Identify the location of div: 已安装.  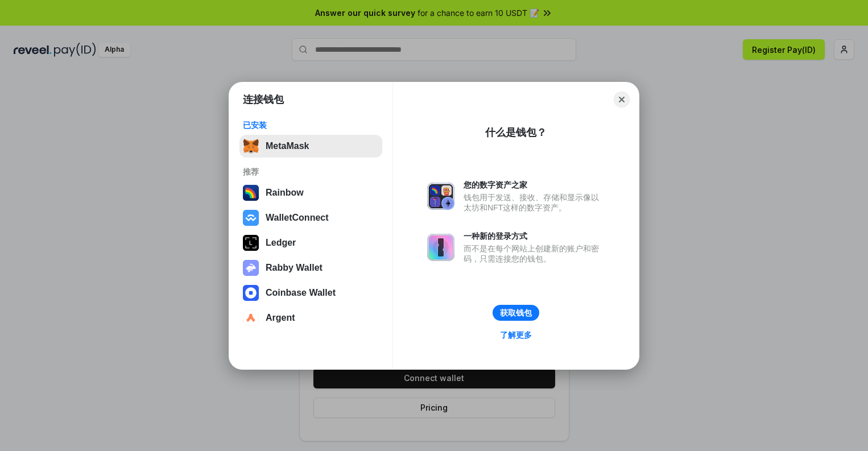
(311, 125).